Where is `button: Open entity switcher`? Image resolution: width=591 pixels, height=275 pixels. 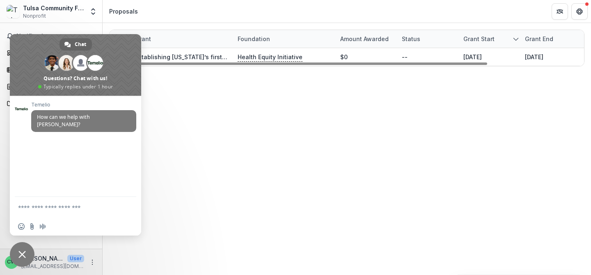 button: Open entity switcher is located at coordinates (93, 11).